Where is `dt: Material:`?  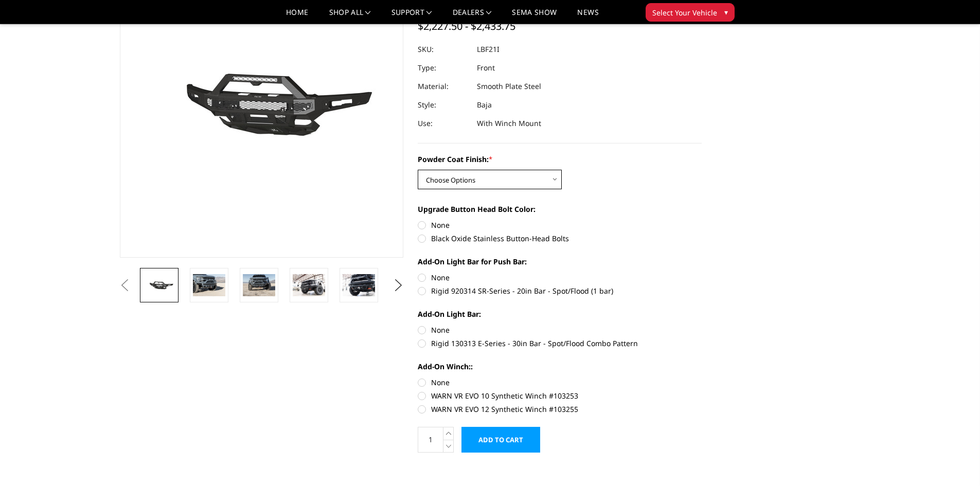
dt: Material: is located at coordinates (444, 86).